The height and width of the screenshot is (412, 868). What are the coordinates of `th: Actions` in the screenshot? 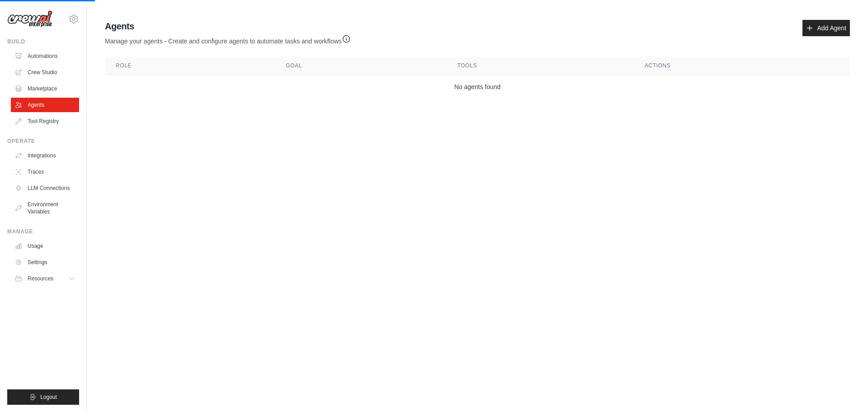 It's located at (742, 65).